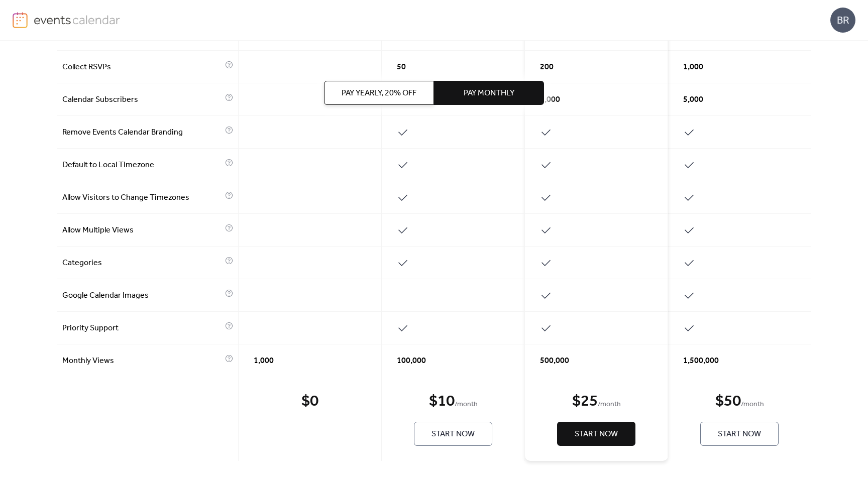  What do you see at coordinates (76, 20) in the screenshot?
I see `img: logo-type` at bounding box center [76, 20].